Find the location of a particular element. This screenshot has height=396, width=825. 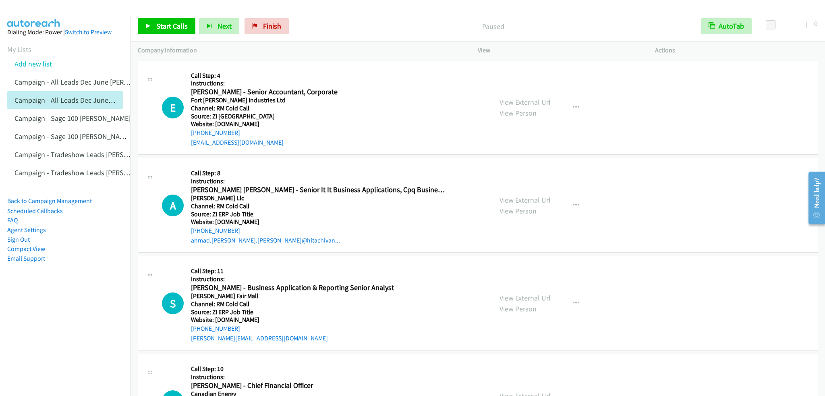

a: Finish is located at coordinates (267, 26).